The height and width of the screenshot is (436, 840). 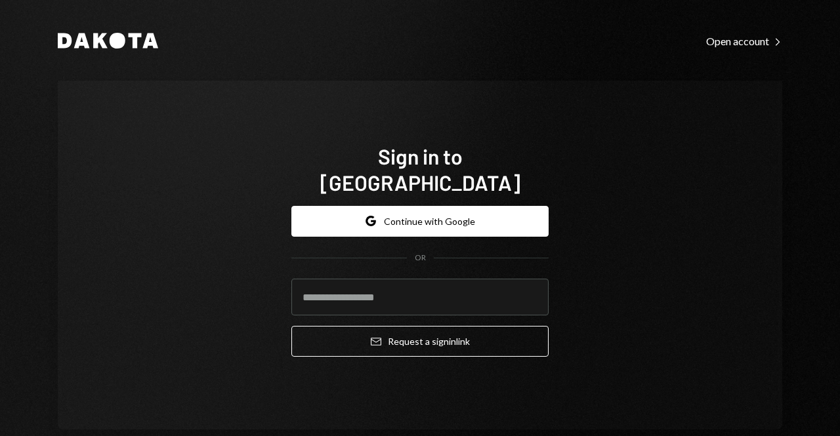 What do you see at coordinates (420, 221) in the screenshot?
I see `button: Continue with Google` at bounding box center [420, 221].